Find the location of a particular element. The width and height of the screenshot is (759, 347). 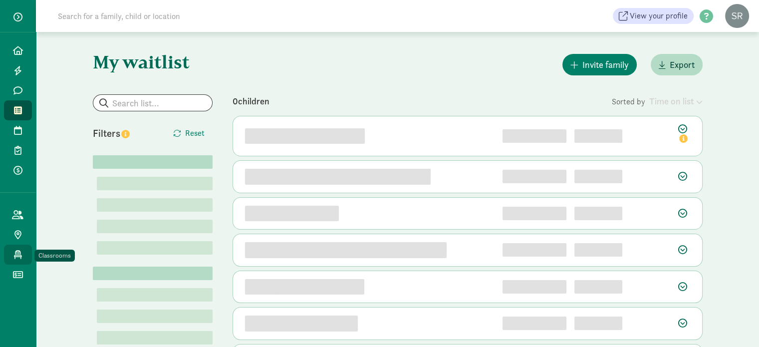

div: qei9i3dejoj undefined is located at coordinates (292, 213).